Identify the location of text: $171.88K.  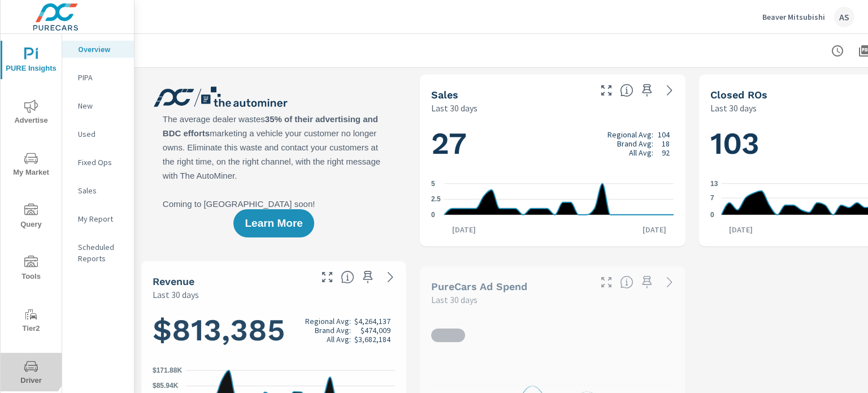
(167, 370).